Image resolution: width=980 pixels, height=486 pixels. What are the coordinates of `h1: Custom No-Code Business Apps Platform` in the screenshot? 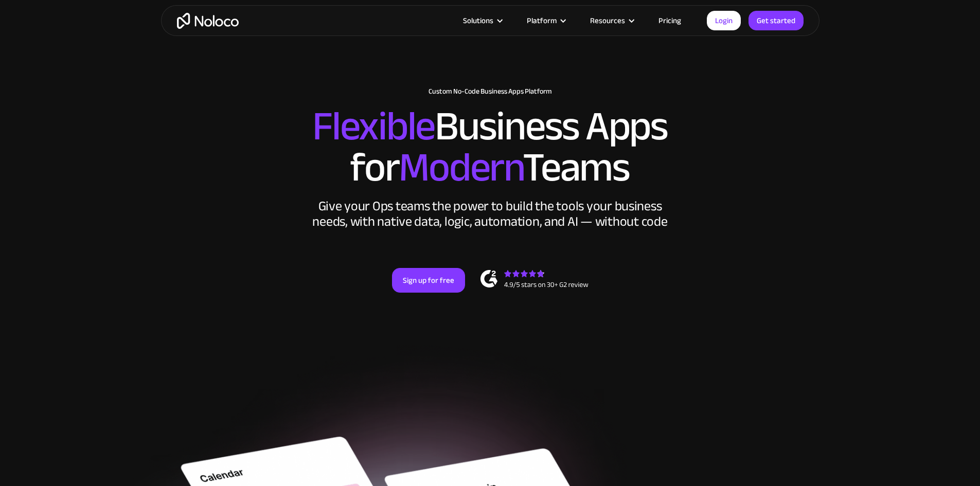 It's located at (490, 92).